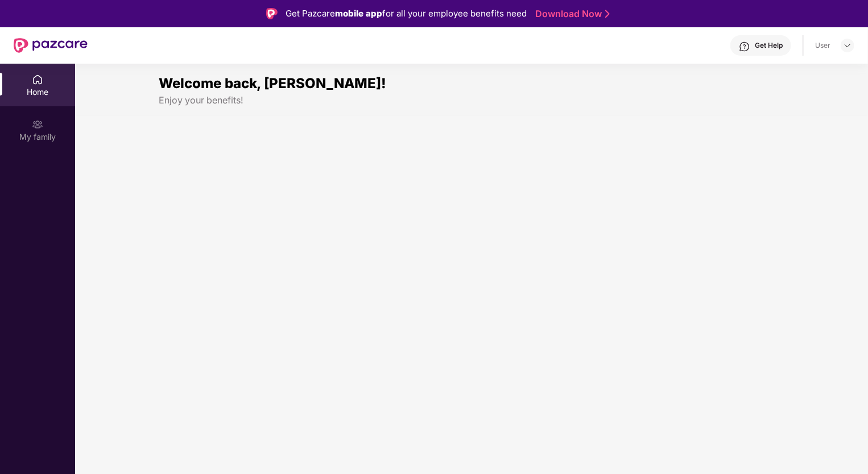 The height and width of the screenshot is (474, 868). Describe the element at coordinates (769, 45) in the screenshot. I see `div: Get Help` at that location.